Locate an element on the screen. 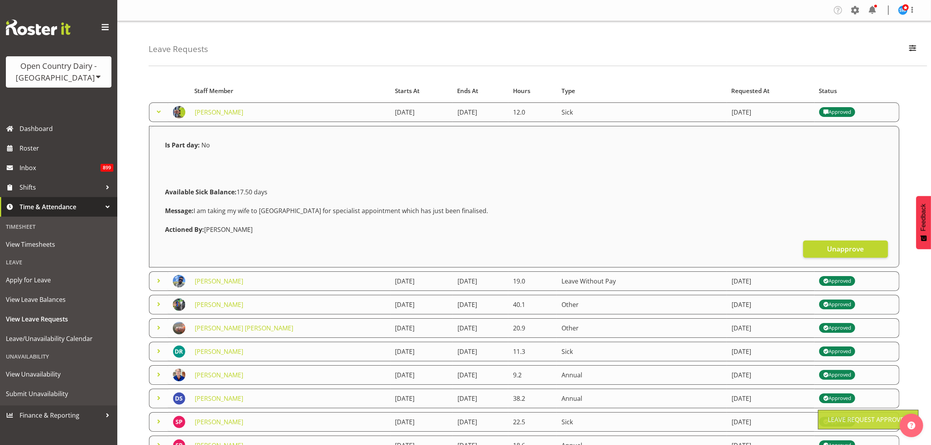 This screenshot has height=445, width=931. div: Timesheet is located at coordinates (59, 226).